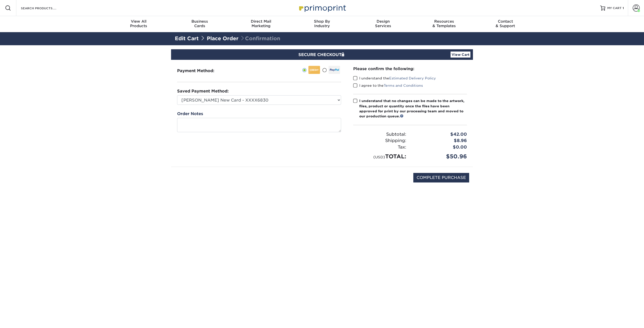 This screenshot has height=328, width=644. I want to click on a: BusinessCards, so click(200, 24).